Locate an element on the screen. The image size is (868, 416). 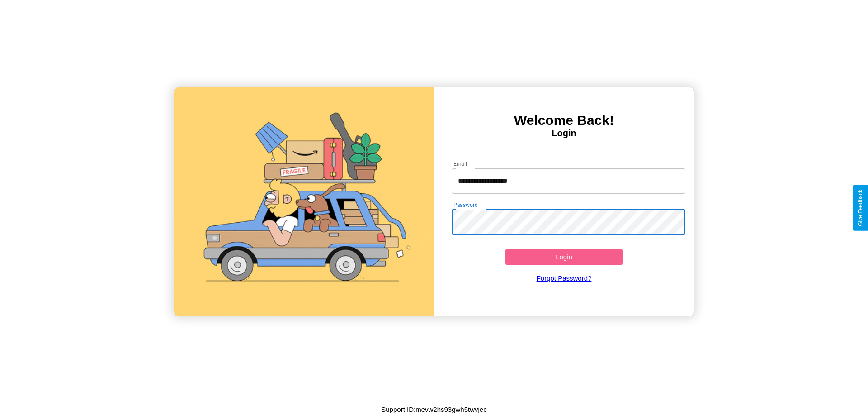
p: Support ID: mevw2hs93gwh5twyjec is located at coordinates (433, 409).